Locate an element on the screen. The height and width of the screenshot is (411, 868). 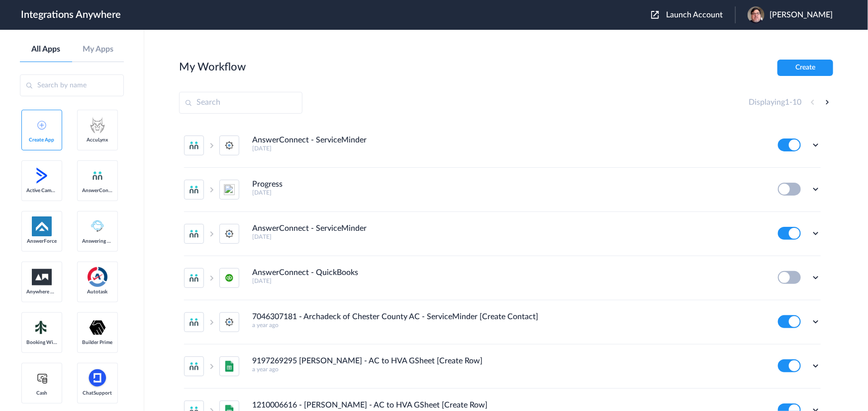
img: blob is located at coordinates (756, 15).